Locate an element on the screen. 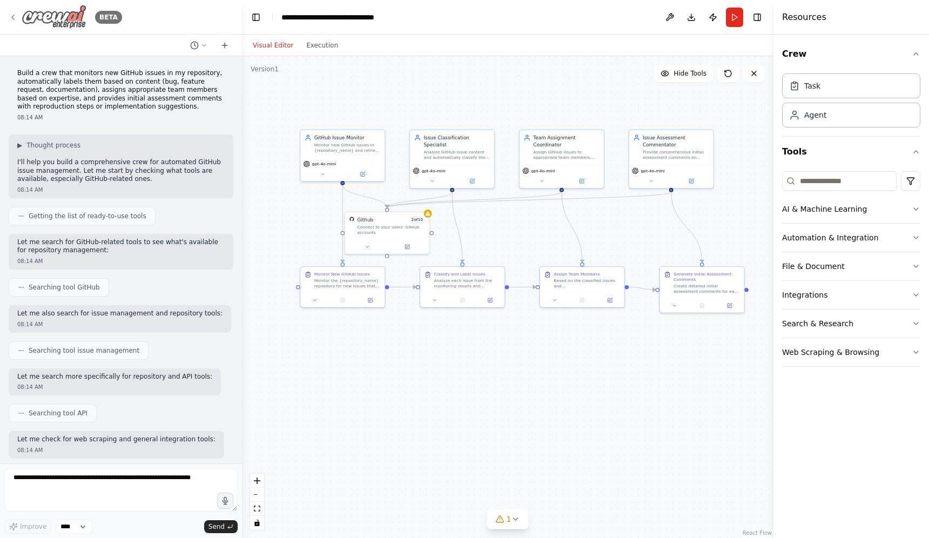 The height and width of the screenshot is (538, 929). button: File & Document is located at coordinates (851, 266).